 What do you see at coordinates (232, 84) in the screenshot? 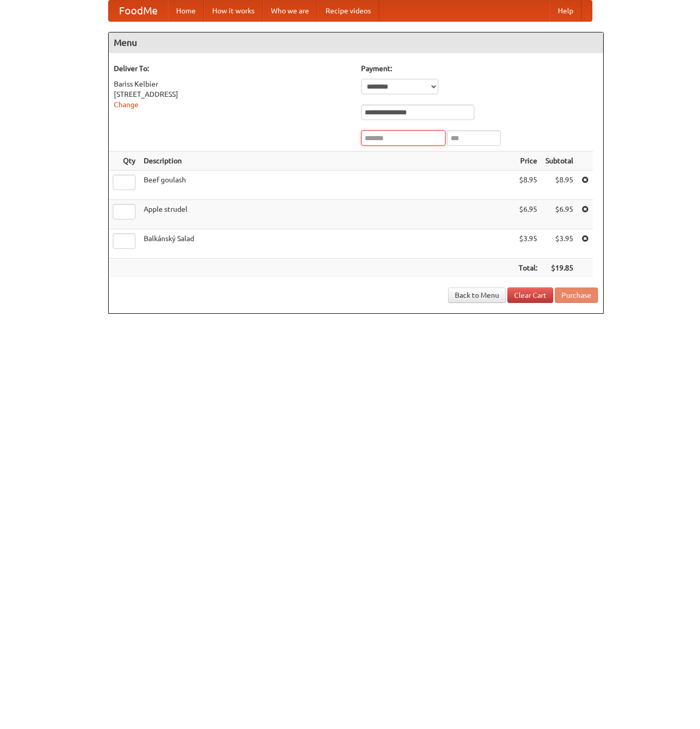
I see `div: Bariss Kelbier` at bounding box center [232, 84].